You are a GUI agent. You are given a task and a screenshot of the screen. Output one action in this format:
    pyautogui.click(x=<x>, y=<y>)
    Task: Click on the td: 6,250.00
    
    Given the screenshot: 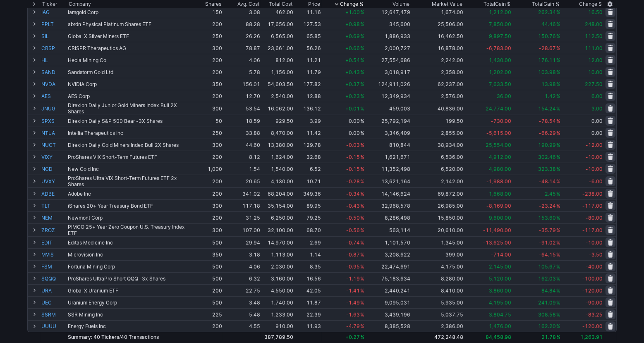 What is the action you would take?
    pyautogui.click(x=278, y=217)
    